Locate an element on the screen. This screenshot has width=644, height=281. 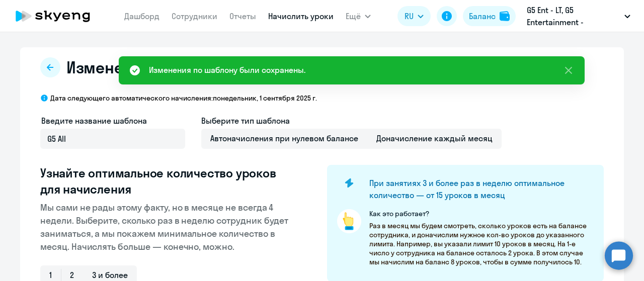
h3: Узнайте оптимальное количество уроков для начисления is located at coordinates (167, 181).